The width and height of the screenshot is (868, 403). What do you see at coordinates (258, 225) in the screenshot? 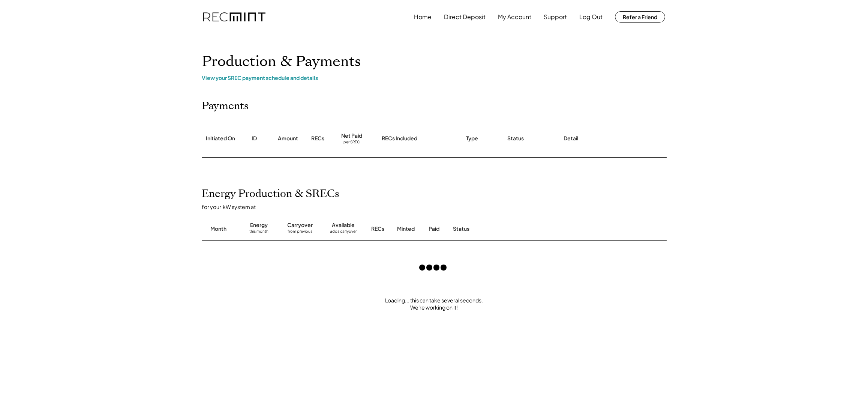
I see `div: Energy` at bounding box center [258, 225].